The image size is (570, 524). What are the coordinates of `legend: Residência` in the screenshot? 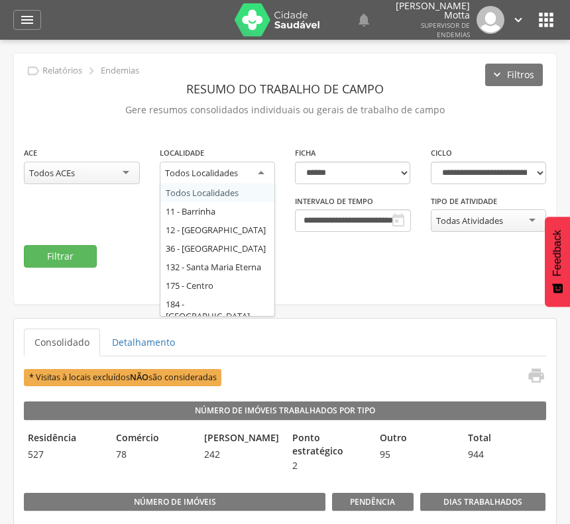 It's located at (64, 439).